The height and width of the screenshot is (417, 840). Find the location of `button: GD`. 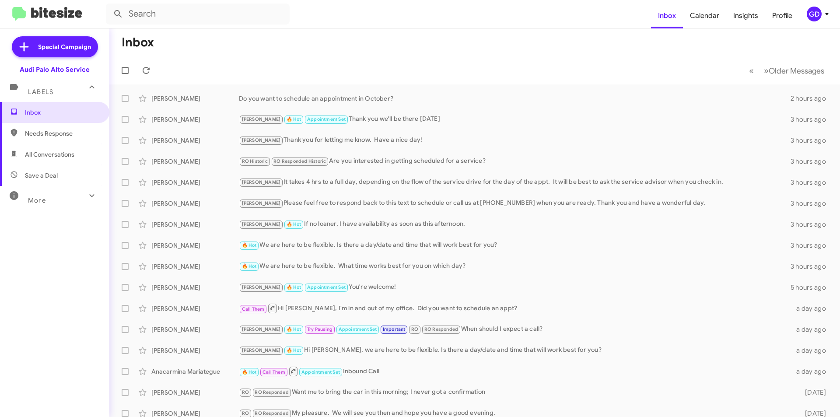

button: GD is located at coordinates (815, 14).